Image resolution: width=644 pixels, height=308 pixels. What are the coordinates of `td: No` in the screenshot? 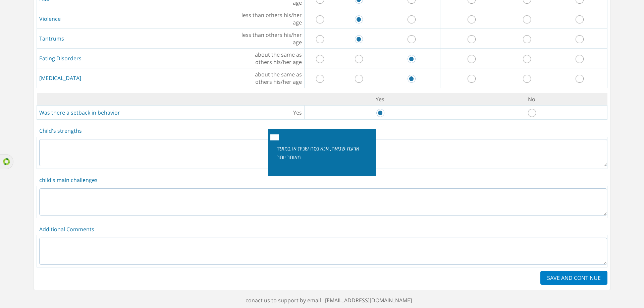 It's located at (532, 99).